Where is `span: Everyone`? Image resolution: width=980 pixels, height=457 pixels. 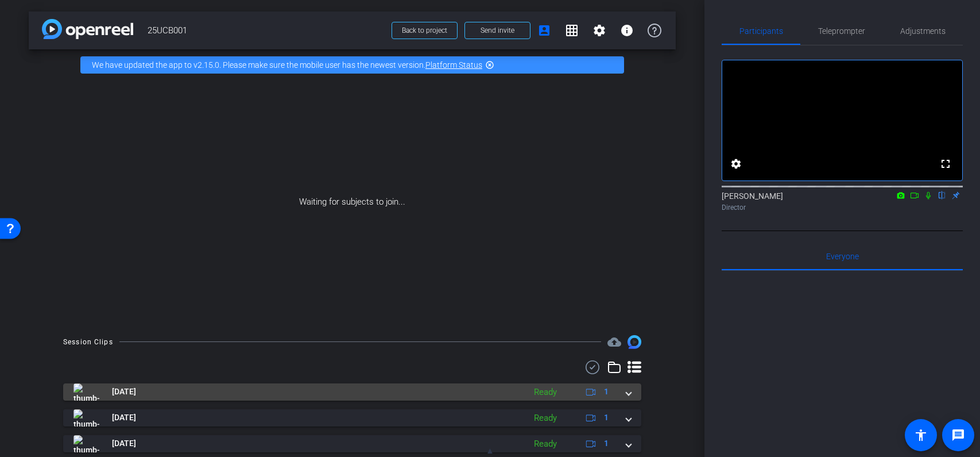 span: Everyone is located at coordinates (842, 256).